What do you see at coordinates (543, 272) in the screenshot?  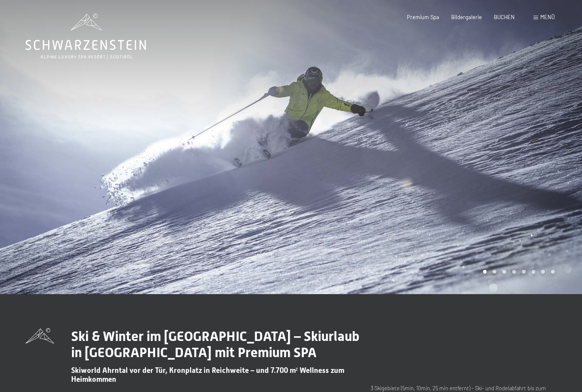 I see `div: Carousel Page 7` at bounding box center [543, 272].